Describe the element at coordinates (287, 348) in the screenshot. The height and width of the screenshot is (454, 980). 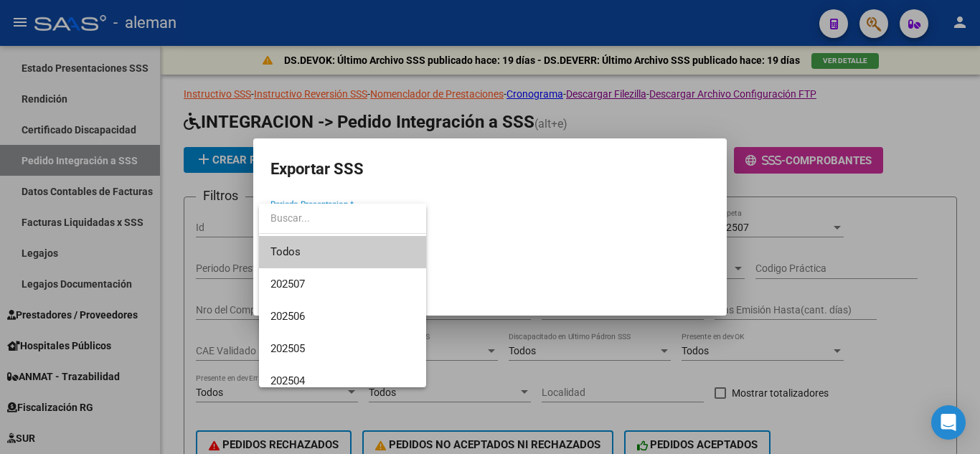
I see `span: 202505` at that location.